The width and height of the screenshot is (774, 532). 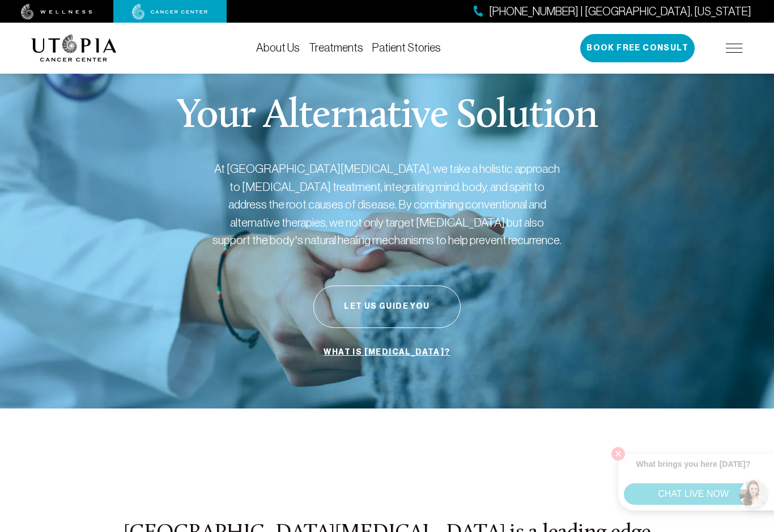 What do you see at coordinates (387, 306) in the screenshot?
I see `button: Let Us Guide You` at bounding box center [387, 306].